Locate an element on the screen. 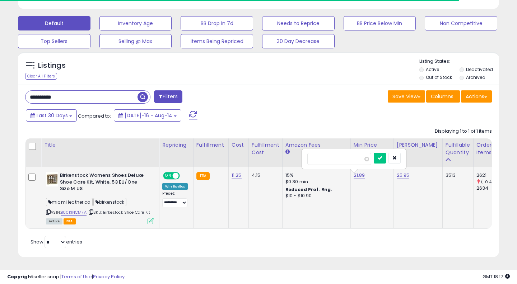 The width and height of the screenshot is (517, 284). span: Last 30 Days is located at coordinates (52, 116).